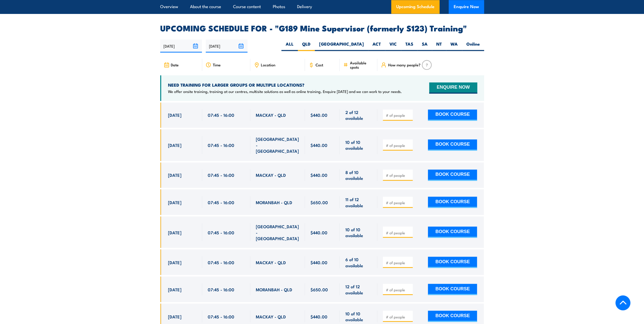 Image resolution: width=644 pixels, height=324 pixels. What do you see at coordinates (285, 92) in the screenshot?
I see `p: We offer onsite training, training at our centres, multisite solutions as well as online training...` at bounding box center [285, 92].